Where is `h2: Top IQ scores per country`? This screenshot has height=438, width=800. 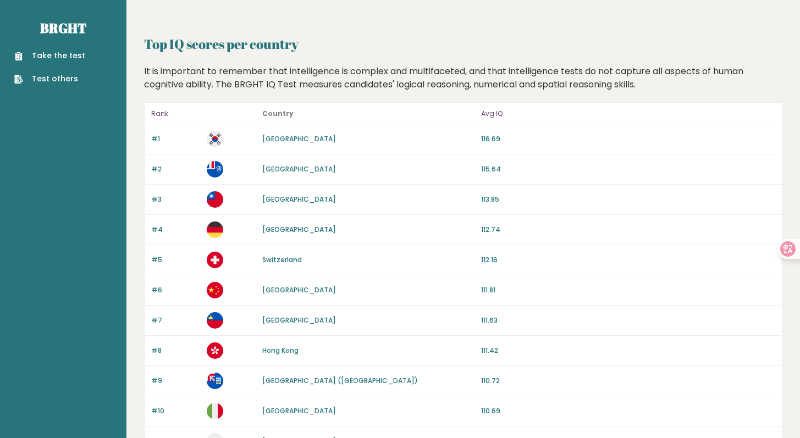
h2: Top IQ scores per country is located at coordinates (463, 44).